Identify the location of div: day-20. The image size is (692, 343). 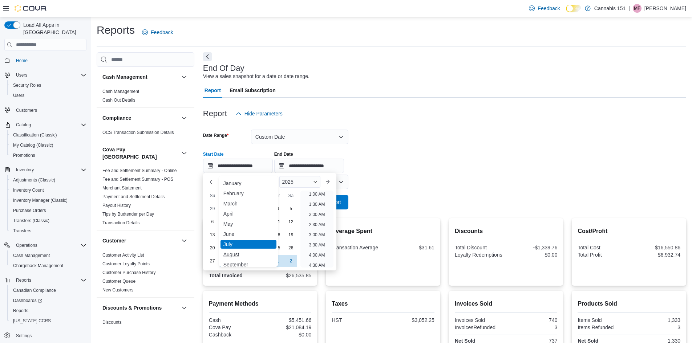
(212, 248).